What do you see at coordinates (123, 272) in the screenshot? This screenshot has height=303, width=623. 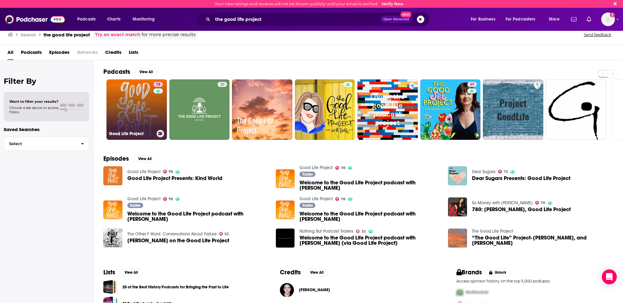 I see `a: ListsView All` at bounding box center [123, 272].